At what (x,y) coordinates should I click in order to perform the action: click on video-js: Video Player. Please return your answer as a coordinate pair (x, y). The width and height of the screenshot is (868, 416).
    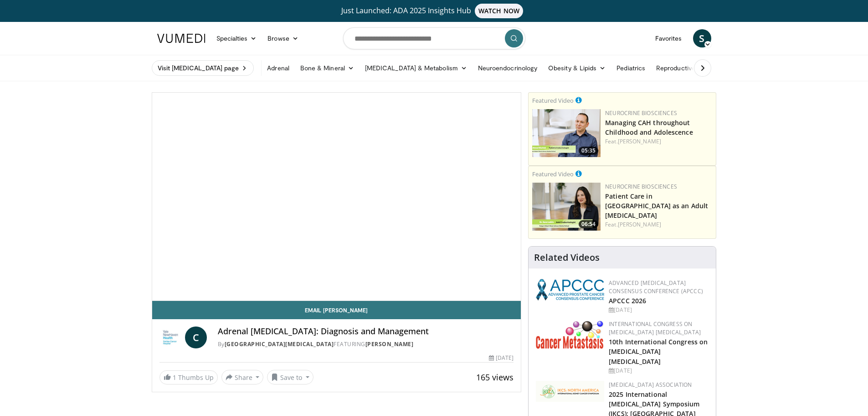
    Looking at the image, I should click on (337, 196).